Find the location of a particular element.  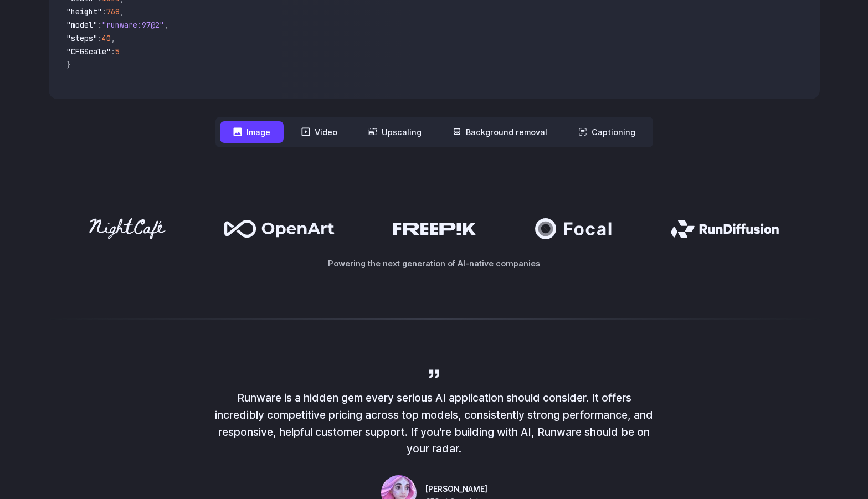

p: Powering the next generation of AI-native companies is located at coordinates (434, 263).